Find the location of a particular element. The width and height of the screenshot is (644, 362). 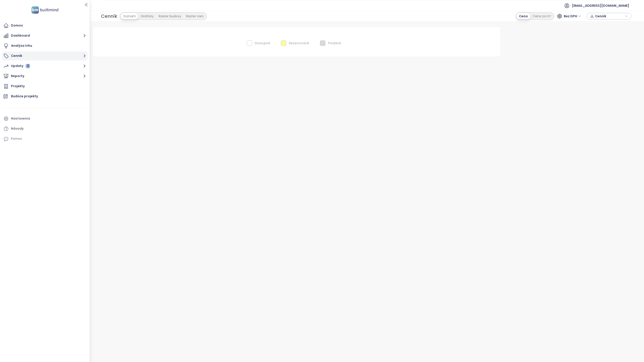

a: Návody is located at coordinates (45, 129).